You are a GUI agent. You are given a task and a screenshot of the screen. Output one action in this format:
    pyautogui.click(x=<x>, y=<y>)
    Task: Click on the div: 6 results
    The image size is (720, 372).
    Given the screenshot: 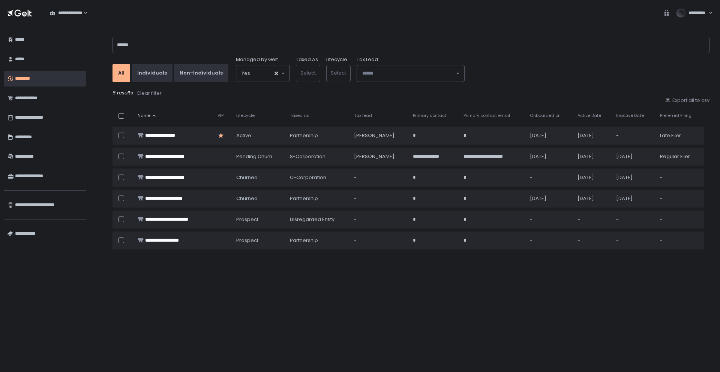 What is the action you would take?
    pyautogui.click(x=411, y=93)
    